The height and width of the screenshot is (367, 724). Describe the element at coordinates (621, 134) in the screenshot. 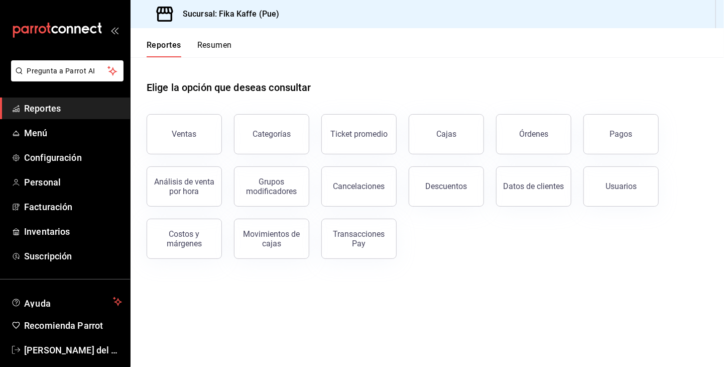

I see `div: Pagos` at that location.